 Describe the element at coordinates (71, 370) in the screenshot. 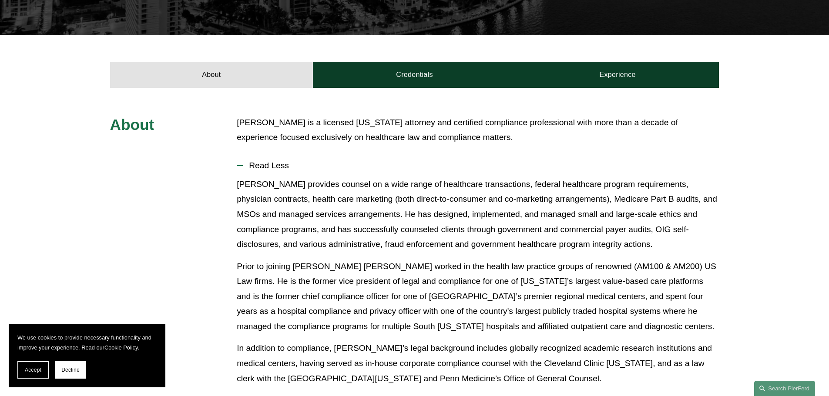

I see `button: Decline` at that location.